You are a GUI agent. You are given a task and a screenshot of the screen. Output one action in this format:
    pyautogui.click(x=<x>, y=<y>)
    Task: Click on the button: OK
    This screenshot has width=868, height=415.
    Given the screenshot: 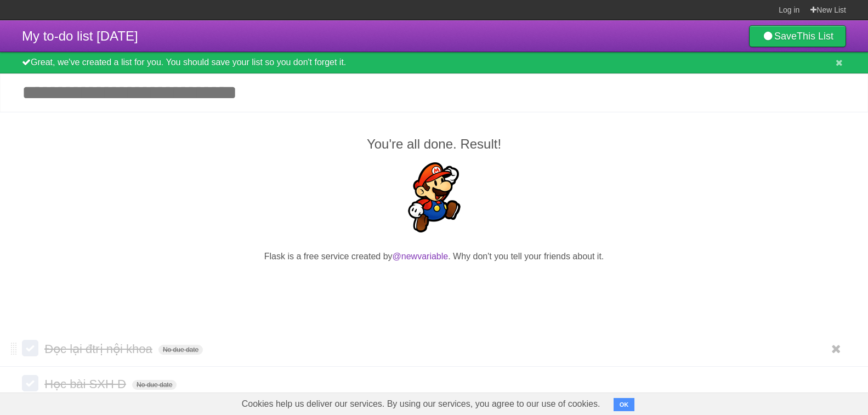 What is the action you would take?
    pyautogui.click(x=624, y=405)
    